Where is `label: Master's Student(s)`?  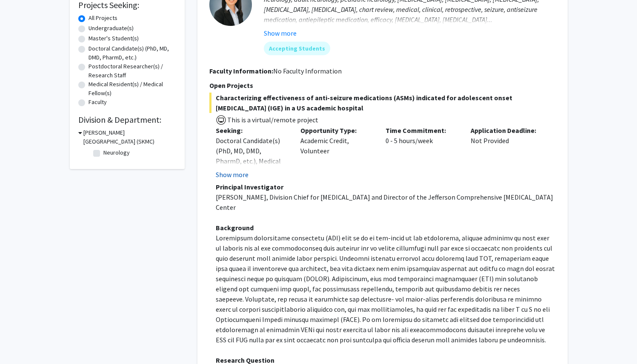
label: Master's Student(s) is located at coordinates (114, 38).